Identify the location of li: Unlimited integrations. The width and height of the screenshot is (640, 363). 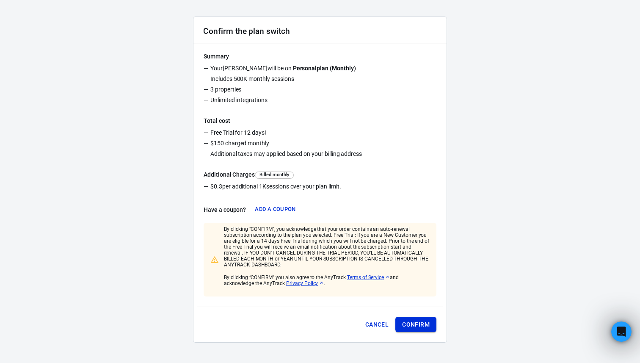
(320, 101).